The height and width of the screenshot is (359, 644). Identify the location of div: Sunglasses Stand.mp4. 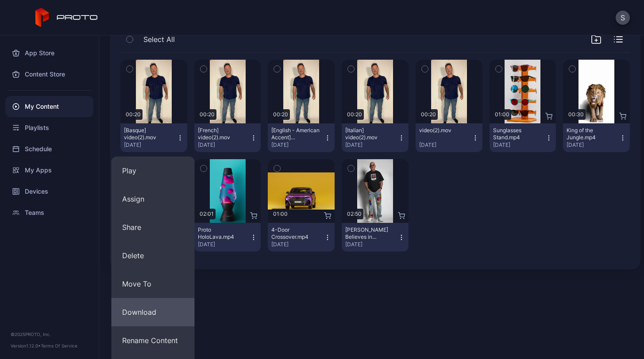
(517, 134).